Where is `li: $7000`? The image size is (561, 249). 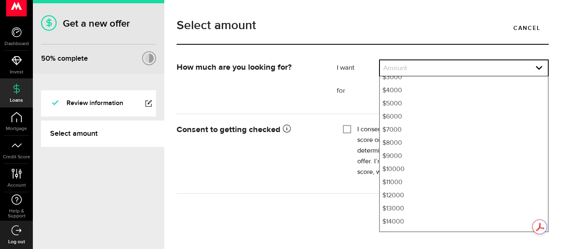
li: $7000 is located at coordinates (464, 130).